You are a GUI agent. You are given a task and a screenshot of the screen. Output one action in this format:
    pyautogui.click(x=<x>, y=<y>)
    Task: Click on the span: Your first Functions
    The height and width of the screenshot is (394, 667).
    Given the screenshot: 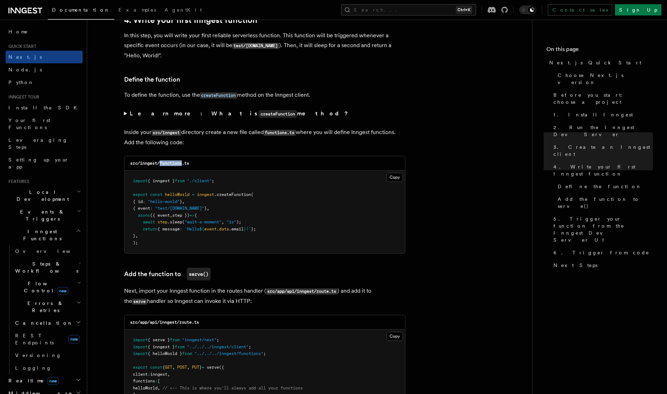 What is the action you would take?
    pyautogui.click(x=29, y=124)
    